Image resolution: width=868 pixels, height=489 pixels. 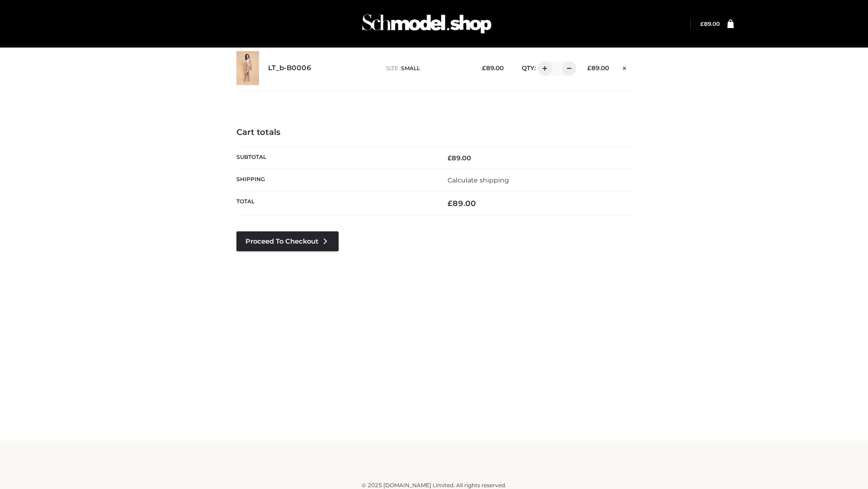 I want to click on a: Proceed to Checkout, so click(x=287, y=241).